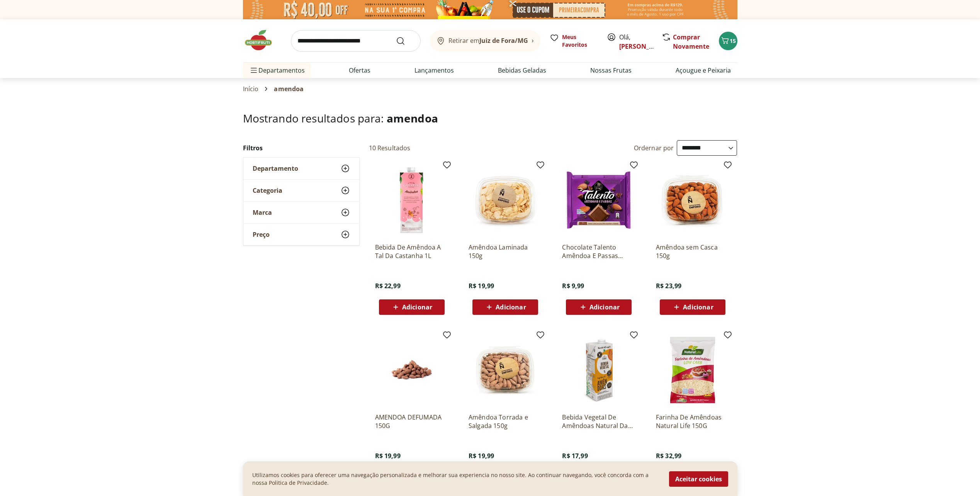 Image resolution: width=980 pixels, height=496 pixels. I want to click on span: Olá,, so click(636, 42).